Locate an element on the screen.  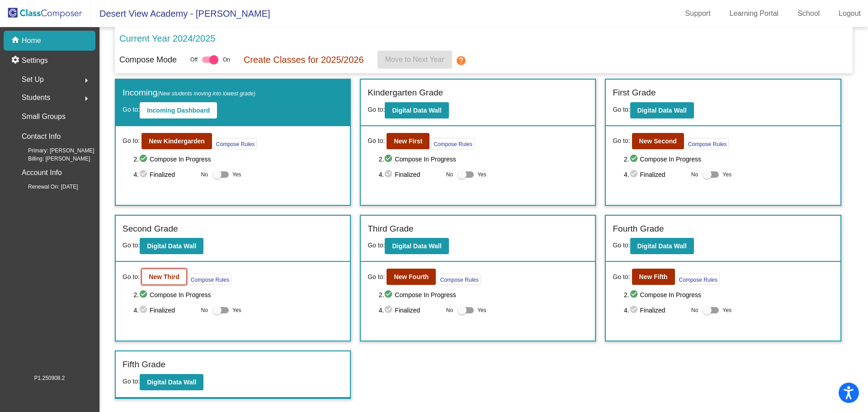
b: New Third is located at coordinates (164, 276).